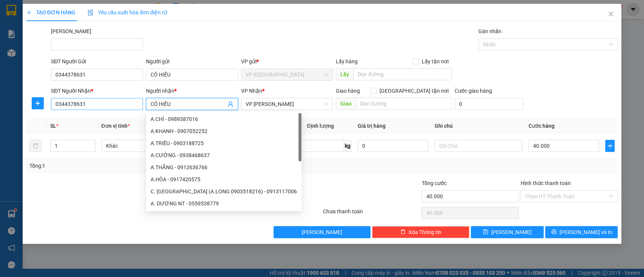  Describe the element at coordinates (251, 91) in the screenshot. I see `span: VP Nhận` at that location.